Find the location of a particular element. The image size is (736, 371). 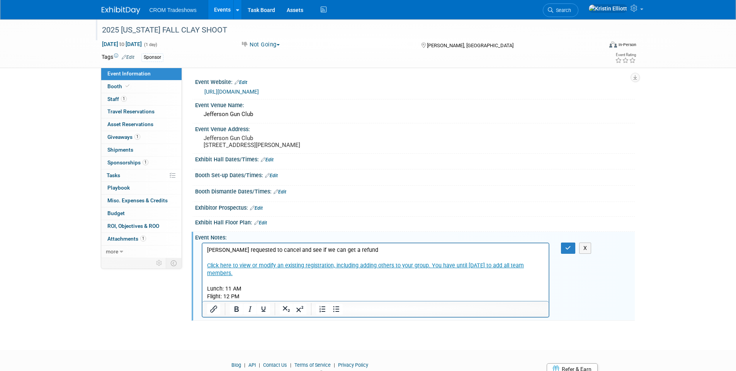

a: Booth is located at coordinates (141, 87).